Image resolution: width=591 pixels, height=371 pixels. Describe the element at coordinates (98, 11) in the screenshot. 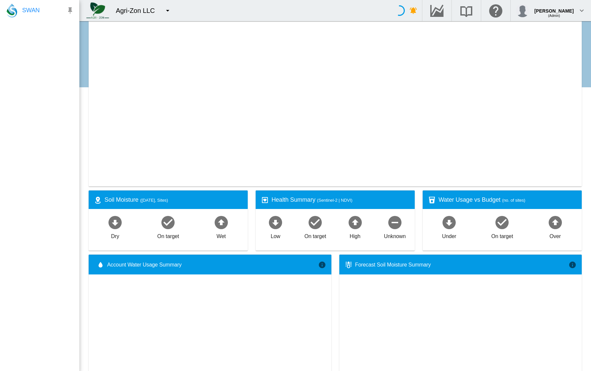

I see `img: 7FicoSLW9yRjj7F2+0uvjPufP+ga39vogPu+G1+wvBtcm3fNv859aGr42DJ5pXiEAAAAAAAAAAAAAAAAAAAAAAAAAAAAAAAAA...` at that location.